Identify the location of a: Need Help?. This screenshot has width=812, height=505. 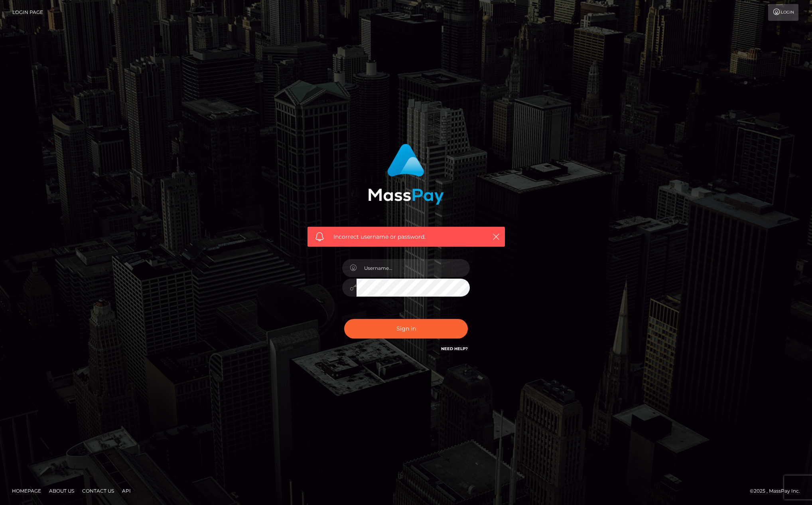
(455, 348).